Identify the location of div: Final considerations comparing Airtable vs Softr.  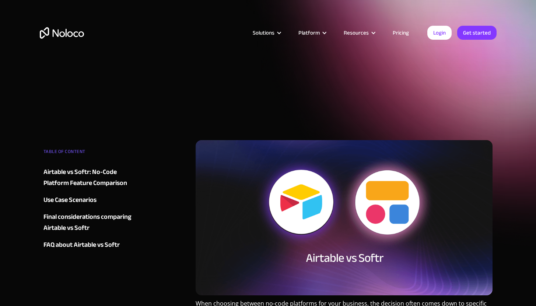
(88, 223).